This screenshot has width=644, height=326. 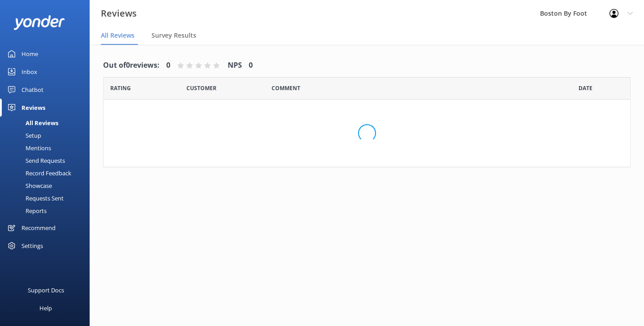 What do you see at coordinates (29, 72) in the screenshot?
I see `div: Inbox` at bounding box center [29, 72].